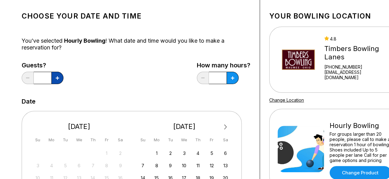  I want to click on div: Choose Tuesday, September 9th, 2025, so click(170, 165).